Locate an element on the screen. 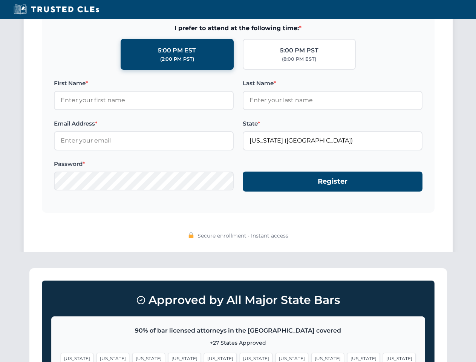 This screenshot has height=362, width=476. input: Enter your email is located at coordinates (144, 141).